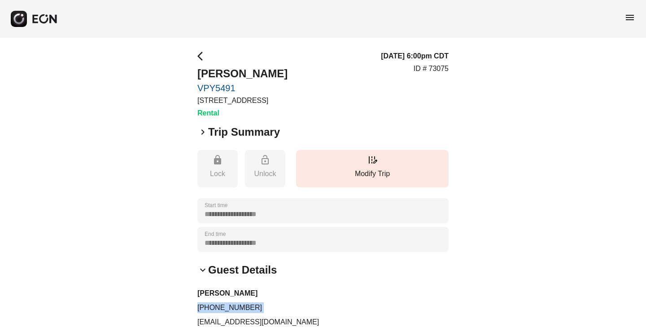  I want to click on p: ID # 73075, so click(431, 69).